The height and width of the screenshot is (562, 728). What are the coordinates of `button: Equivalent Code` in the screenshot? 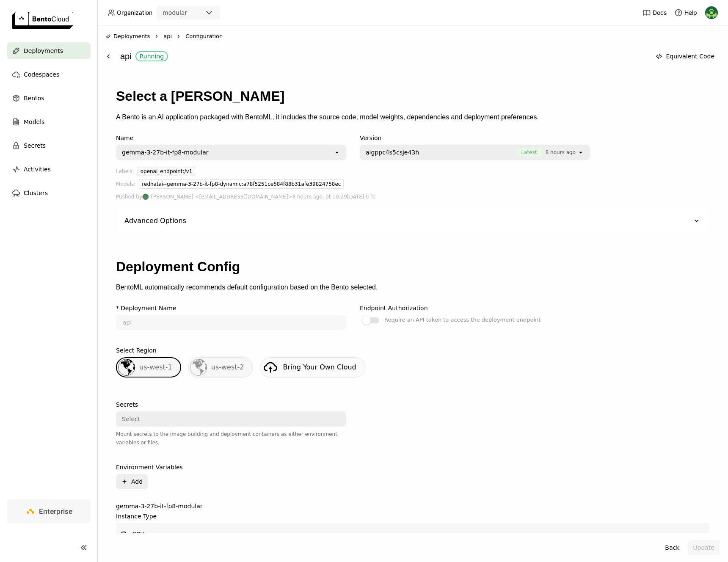 It's located at (685, 56).